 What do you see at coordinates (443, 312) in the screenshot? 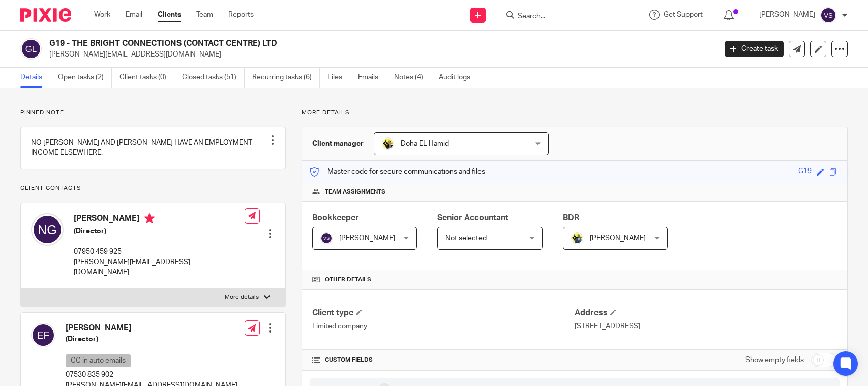
I see `h4: Client type` at bounding box center [443, 312].